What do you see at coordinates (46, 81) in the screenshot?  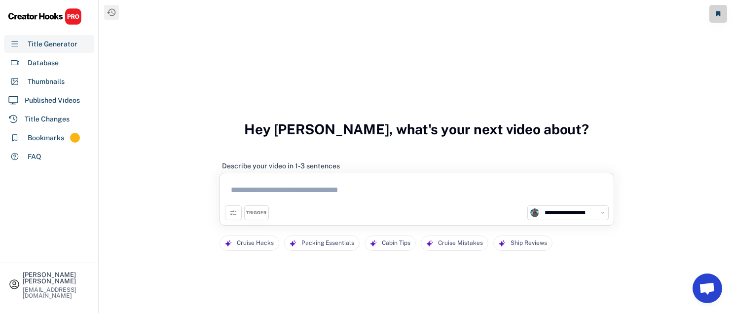 I see `div: Thumbnails` at bounding box center [46, 81].